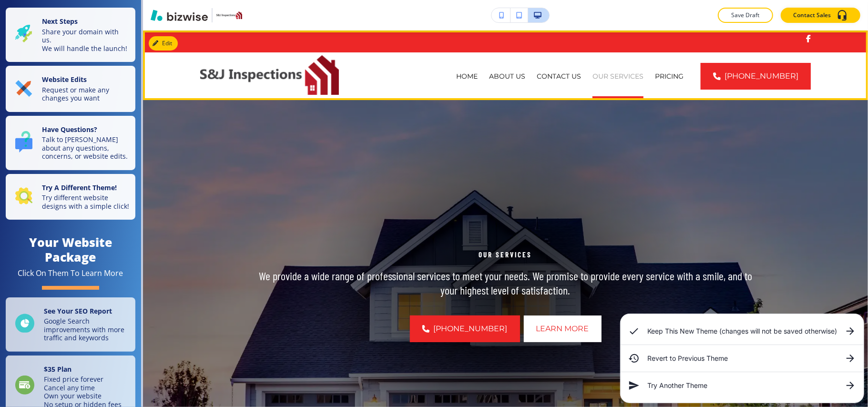 The width and height of the screenshot is (868, 407). I want to click on p: OUR SERVICES, so click(617, 76).